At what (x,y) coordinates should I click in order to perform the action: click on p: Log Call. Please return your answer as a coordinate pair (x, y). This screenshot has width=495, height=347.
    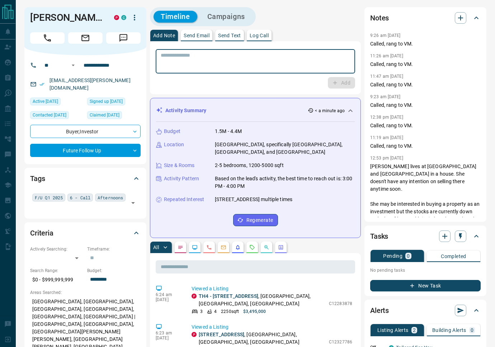
    Looking at the image, I should click on (259, 36).